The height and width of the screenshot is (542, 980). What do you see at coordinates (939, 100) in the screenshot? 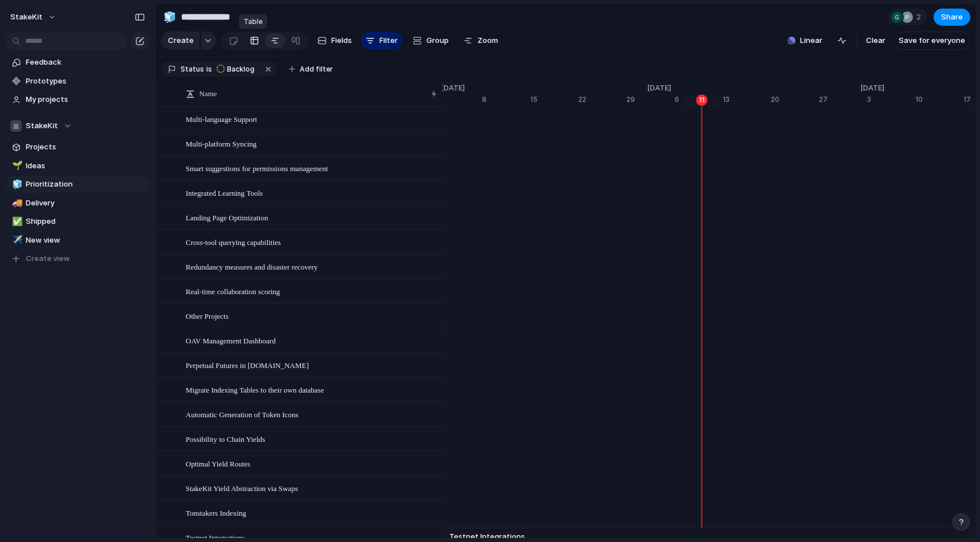
I see `div: 10` at bounding box center [939, 100].